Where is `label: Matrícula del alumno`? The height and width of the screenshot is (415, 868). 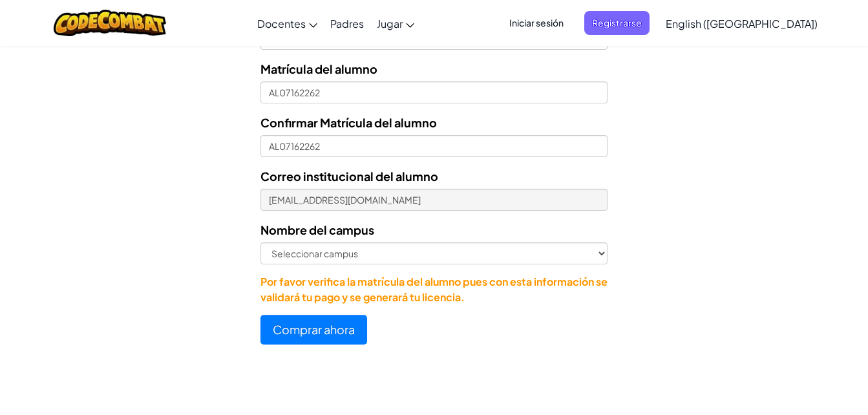 label: Matrícula del alumno is located at coordinates (319, 69).